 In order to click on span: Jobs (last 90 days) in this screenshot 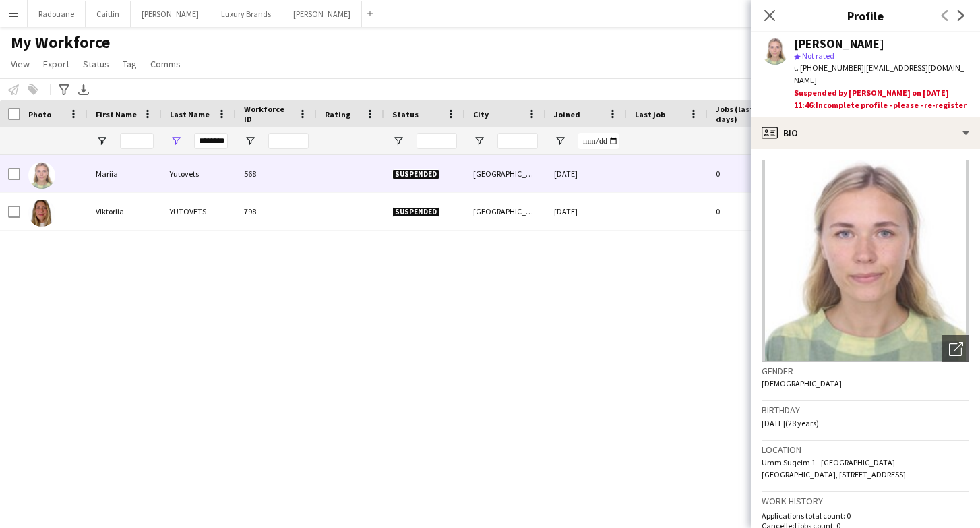, I will do `click(743, 114)`.